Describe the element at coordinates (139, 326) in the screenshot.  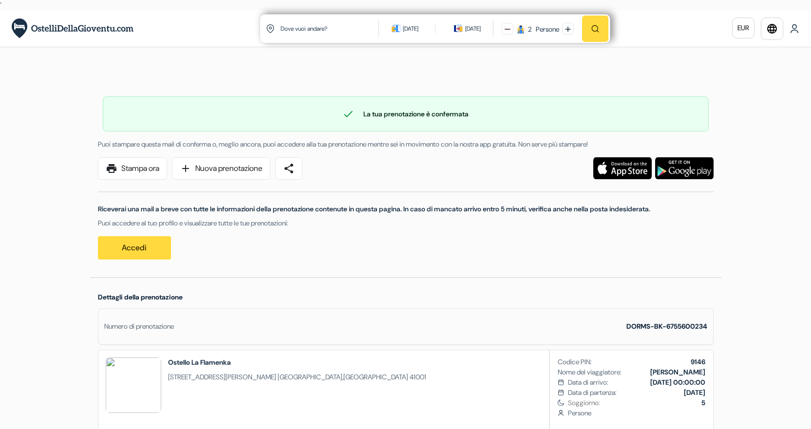
I see `div: Numero di prenotazione` at that location.